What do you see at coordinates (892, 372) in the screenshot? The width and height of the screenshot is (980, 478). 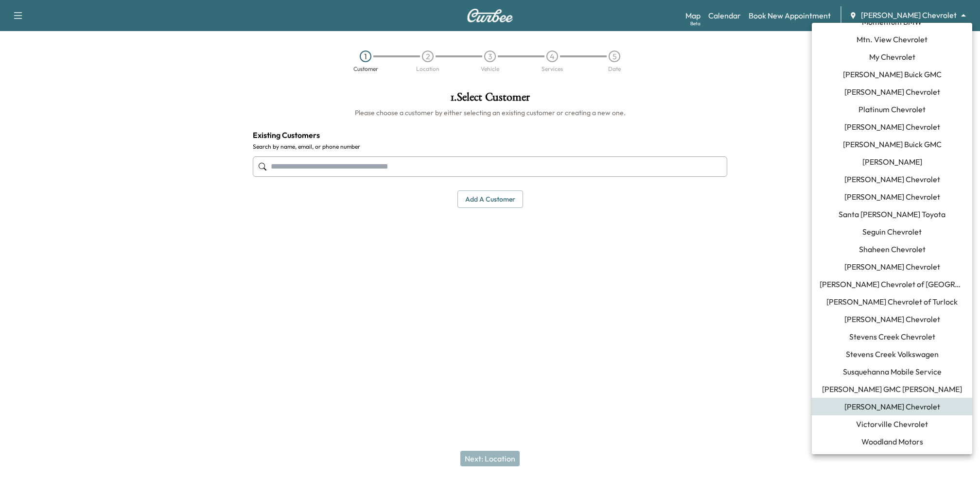 I see `span: Susquehanna Mobile Service` at bounding box center [892, 372].